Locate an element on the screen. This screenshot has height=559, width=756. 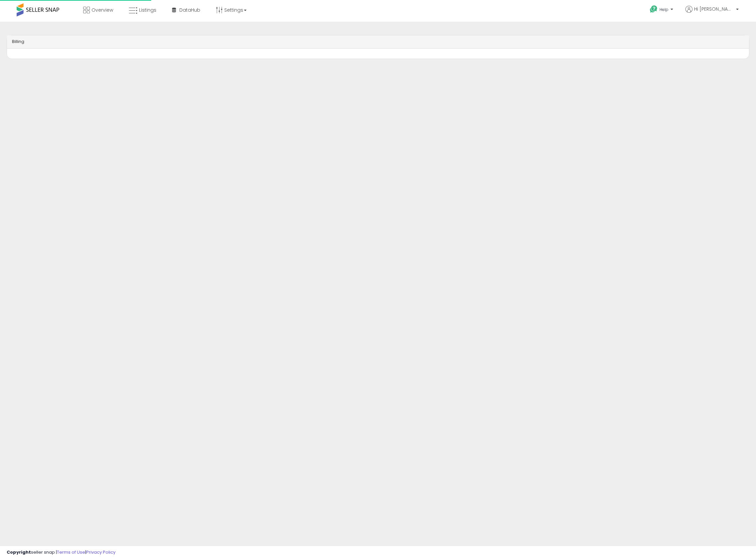
span: Listings is located at coordinates (148, 10).